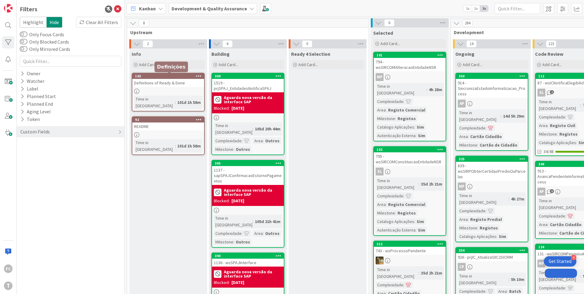 The width and height of the screenshot is (584, 294). Describe the element at coordinates (410, 171) in the screenshot. I see `div: SL` at that location.